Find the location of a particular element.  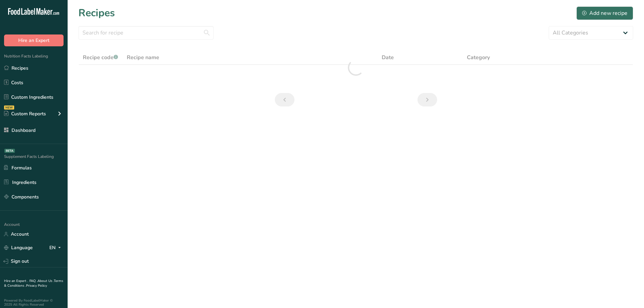

a: Terms & Conditions . is located at coordinates (34, 283).